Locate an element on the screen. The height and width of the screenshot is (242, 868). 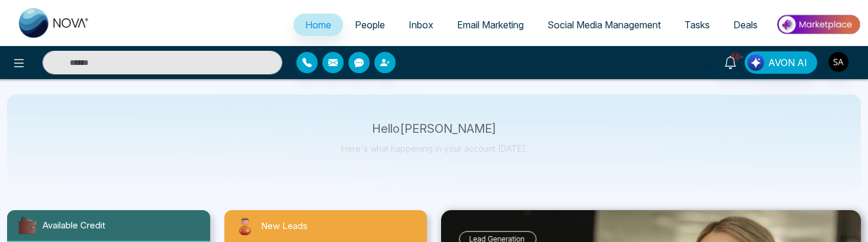
span: Social Media Management is located at coordinates (603, 24).